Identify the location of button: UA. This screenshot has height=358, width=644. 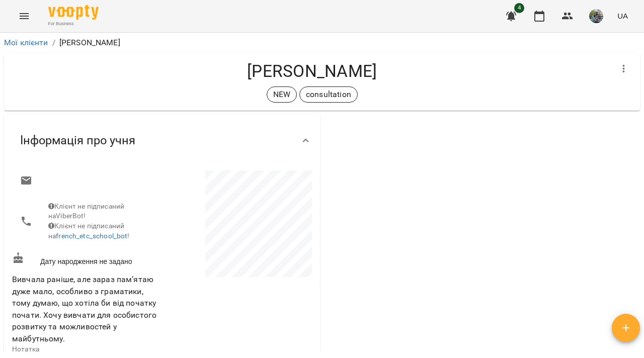
(622, 15).